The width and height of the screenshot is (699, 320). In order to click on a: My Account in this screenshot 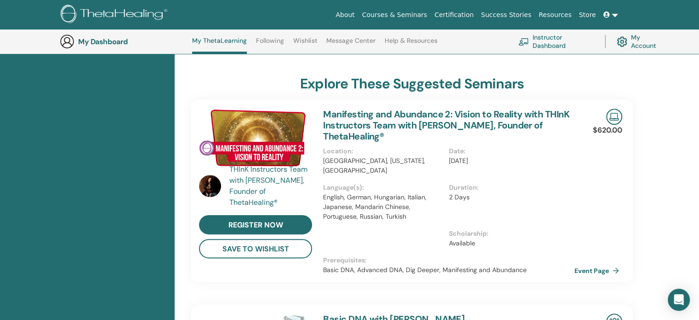, I will do `click(641, 41)`.